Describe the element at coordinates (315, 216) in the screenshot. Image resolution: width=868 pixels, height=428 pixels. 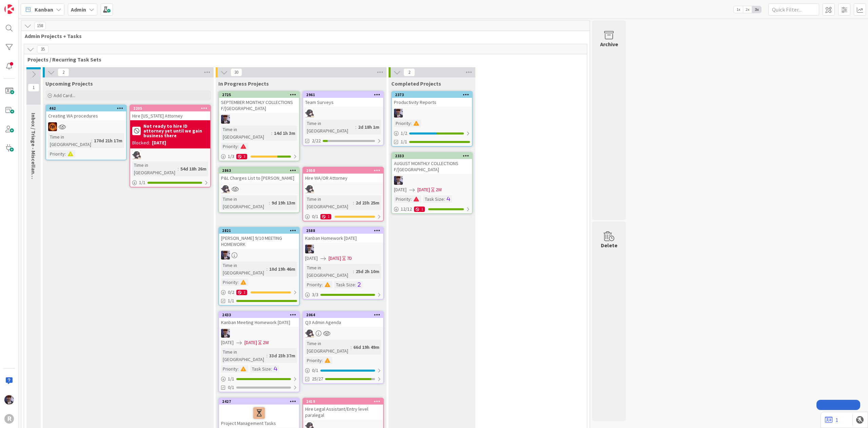
I see `span: 0 / 1` at that location.